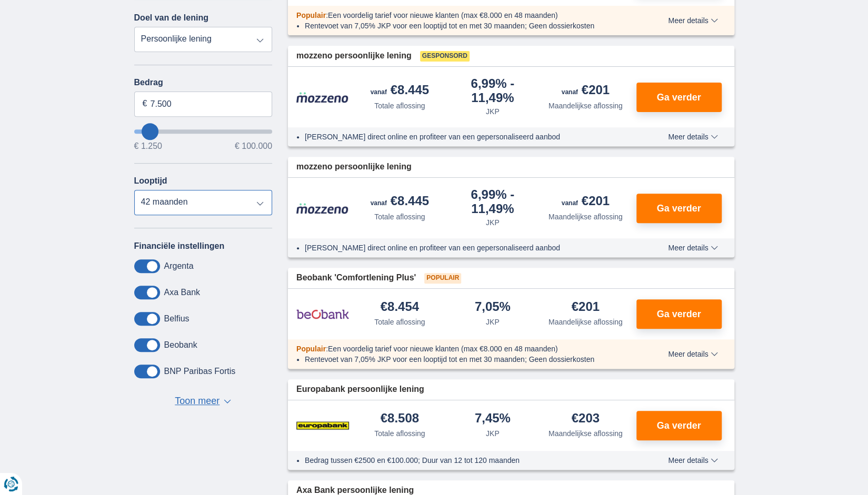 The image size is (868, 495). Describe the element at coordinates (360, 390) in the screenshot. I see `span: Europabank persoonlijke lening` at that location.